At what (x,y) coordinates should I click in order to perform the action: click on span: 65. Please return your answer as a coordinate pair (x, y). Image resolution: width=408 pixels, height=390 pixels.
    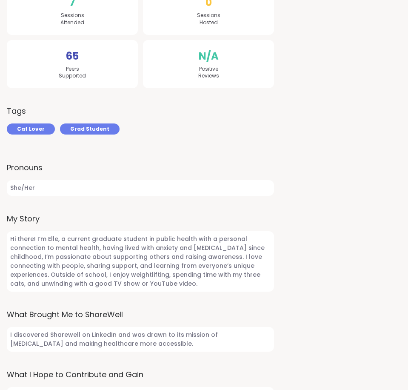
    Looking at the image, I should click on (72, 56).